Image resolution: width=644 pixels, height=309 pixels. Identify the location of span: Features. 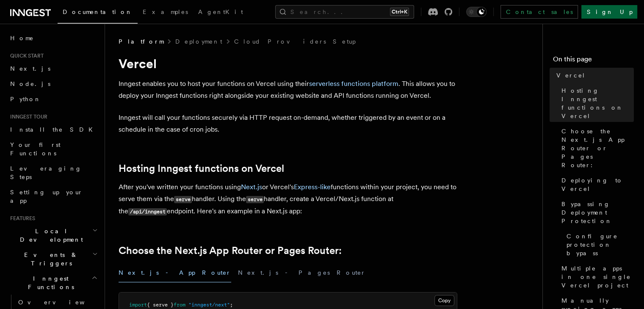
(21, 219).